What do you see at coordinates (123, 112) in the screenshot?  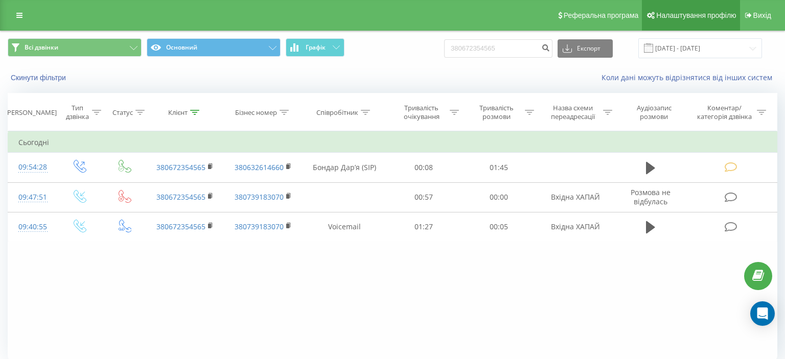 I see `div: Статус` at bounding box center [123, 112].